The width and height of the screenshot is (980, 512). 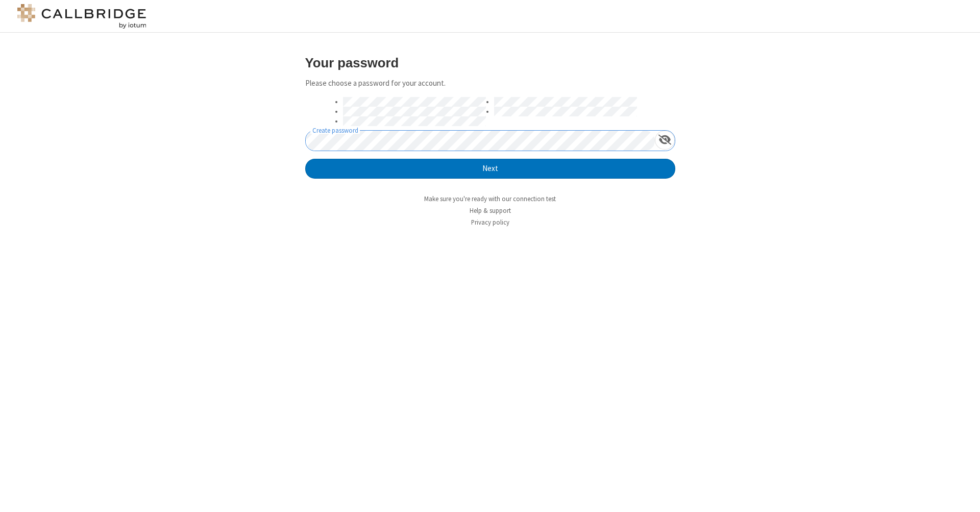 I want to click on input: Create password, so click(x=480, y=140).